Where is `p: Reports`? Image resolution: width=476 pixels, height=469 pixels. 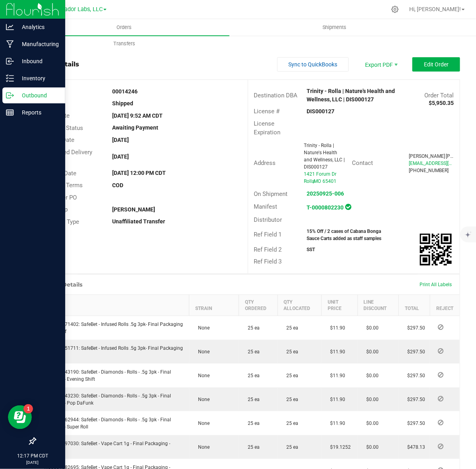
p: Reports is located at coordinates (38, 113).